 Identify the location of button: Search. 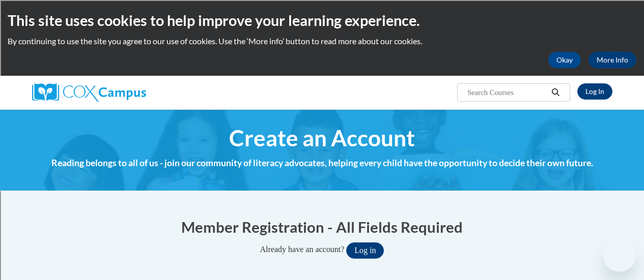
(556, 93).